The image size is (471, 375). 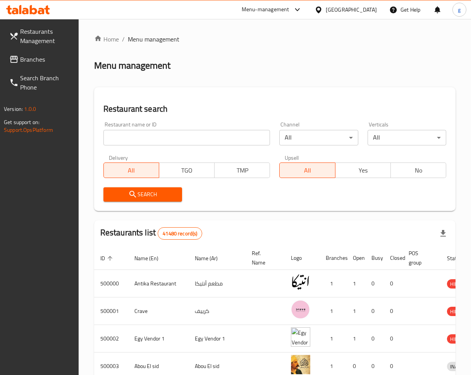 I want to click on span: Restaurants Management, so click(x=46, y=36).